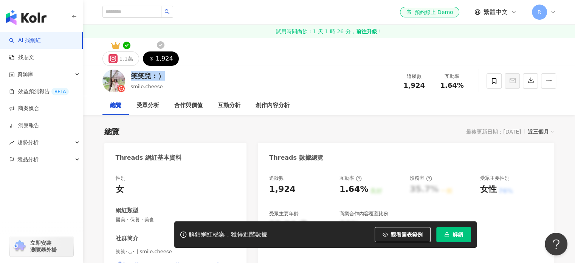  I want to click on div: 近三個月, so click(541, 132).